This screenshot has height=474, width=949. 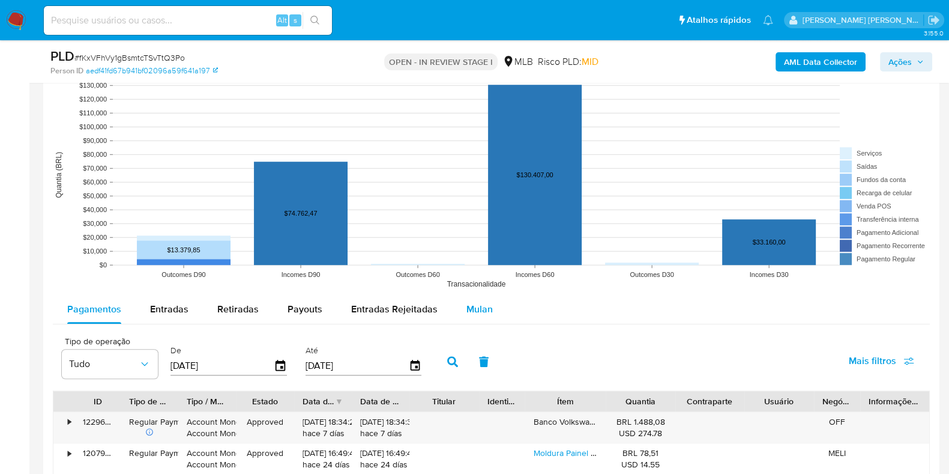 What do you see at coordinates (821, 62) in the screenshot?
I see `button: AML Data Collector` at bounding box center [821, 62].